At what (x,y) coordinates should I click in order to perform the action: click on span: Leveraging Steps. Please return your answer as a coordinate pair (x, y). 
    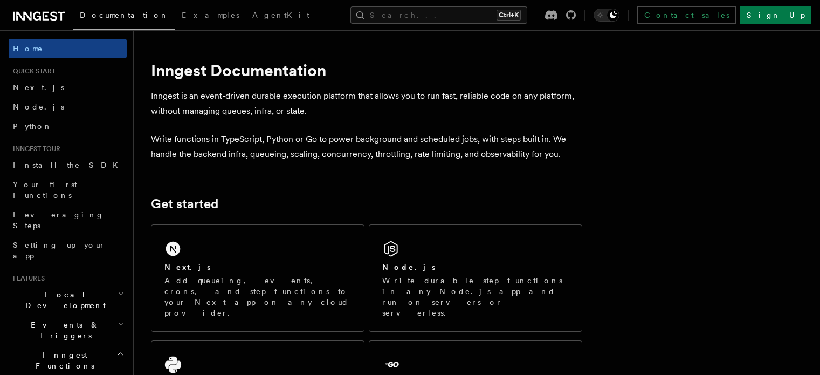
    Looking at the image, I should click on (58, 220).